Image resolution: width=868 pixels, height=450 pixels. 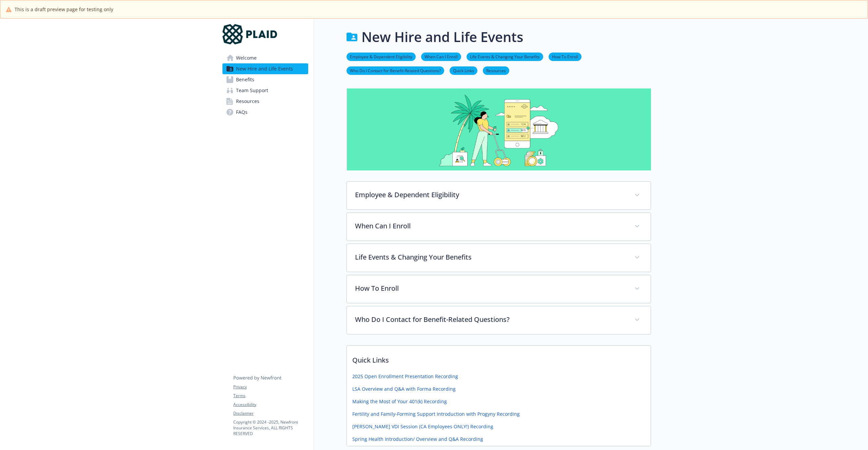 I want to click on span: This is a draft preview page for testing only, so click(x=64, y=9).